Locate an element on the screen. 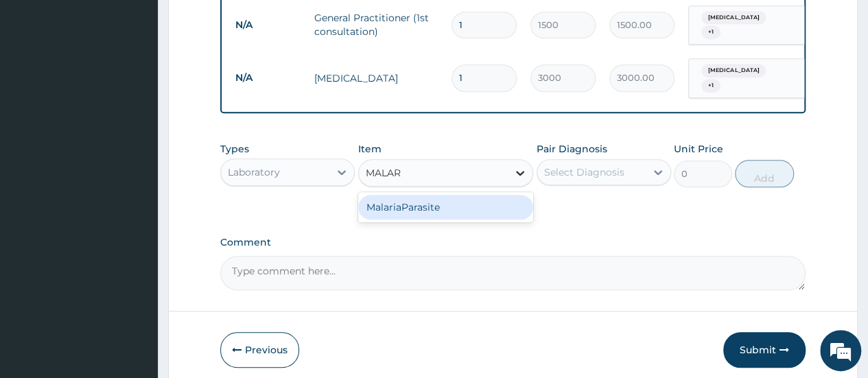 The width and height of the screenshot is (868, 378). label: Item is located at coordinates (369, 149).